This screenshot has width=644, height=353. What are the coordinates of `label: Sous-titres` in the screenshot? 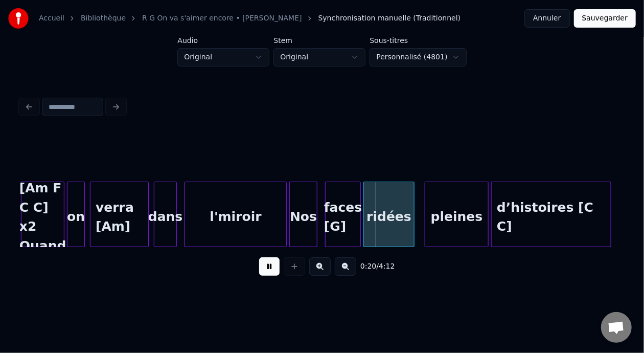 It's located at (418, 41).